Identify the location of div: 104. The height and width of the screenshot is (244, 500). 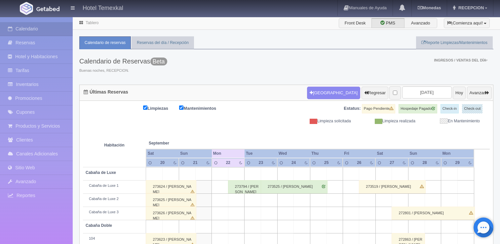
(114, 238).